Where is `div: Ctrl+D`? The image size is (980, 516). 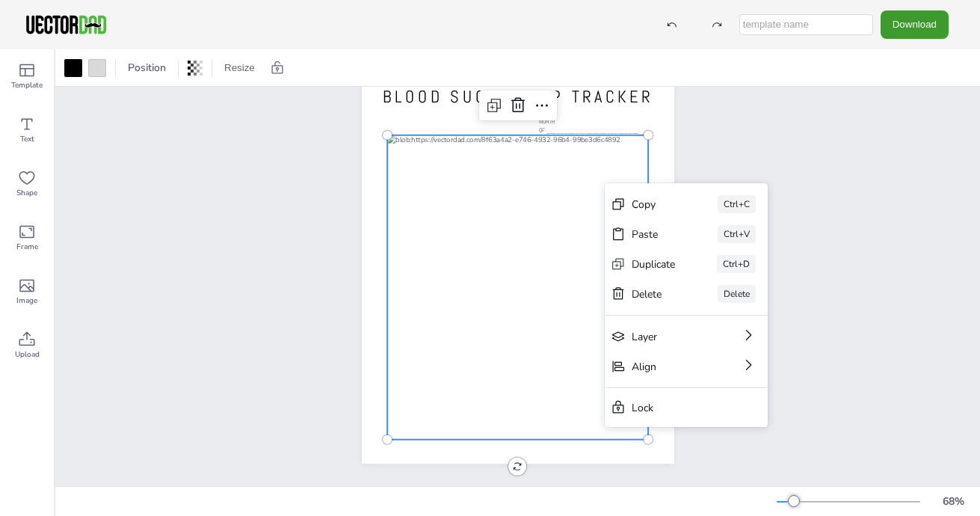
div: Ctrl+D is located at coordinates (736, 264).